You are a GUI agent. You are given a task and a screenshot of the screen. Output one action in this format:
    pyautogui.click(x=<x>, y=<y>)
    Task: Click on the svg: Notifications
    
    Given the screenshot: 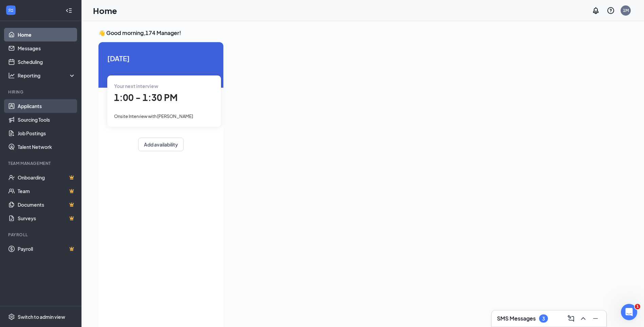 What is the action you would take?
    pyautogui.click(x=596, y=10)
    